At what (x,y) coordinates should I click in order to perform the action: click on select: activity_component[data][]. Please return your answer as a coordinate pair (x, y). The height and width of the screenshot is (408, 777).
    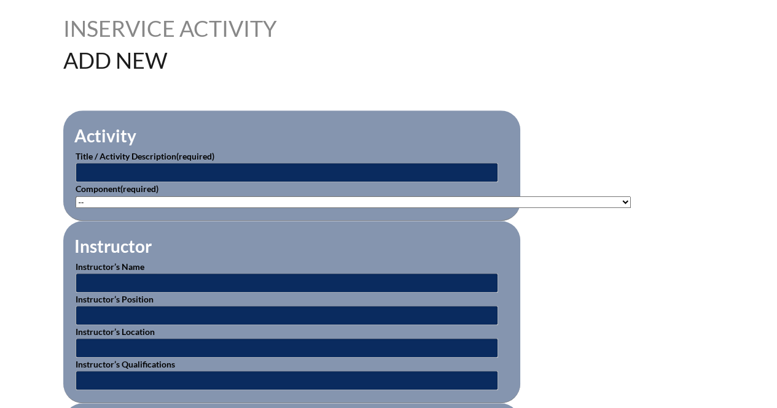
    Looking at the image, I should click on (353, 202).